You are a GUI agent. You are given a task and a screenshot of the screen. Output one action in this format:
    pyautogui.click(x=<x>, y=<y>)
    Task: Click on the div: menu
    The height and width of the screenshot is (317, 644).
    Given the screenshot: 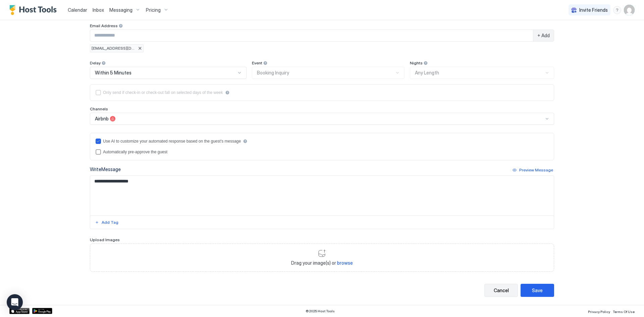 What is the action you would take?
    pyautogui.click(x=618, y=10)
    